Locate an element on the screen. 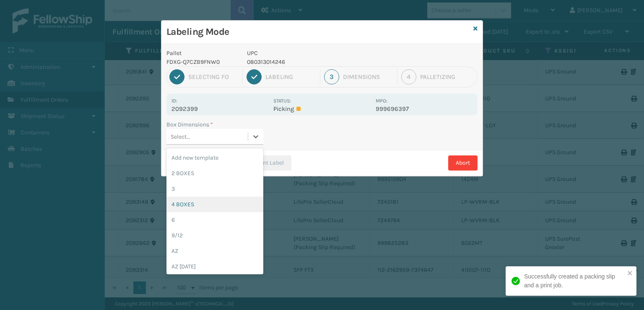 This screenshot has height=310, width=644. div: 2 is located at coordinates (254, 77).